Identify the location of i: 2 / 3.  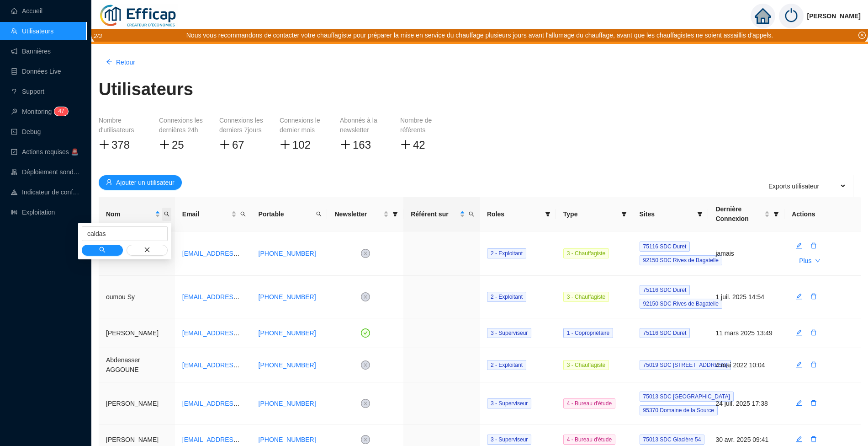
(98, 36).